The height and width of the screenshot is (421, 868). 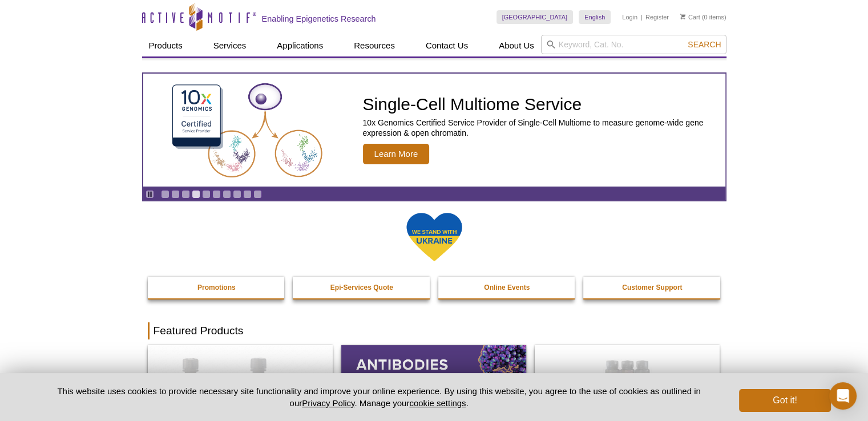 What do you see at coordinates (434, 331) in the screenshot?
I see `h2: Featured Products` at bounding box center [434, 331].